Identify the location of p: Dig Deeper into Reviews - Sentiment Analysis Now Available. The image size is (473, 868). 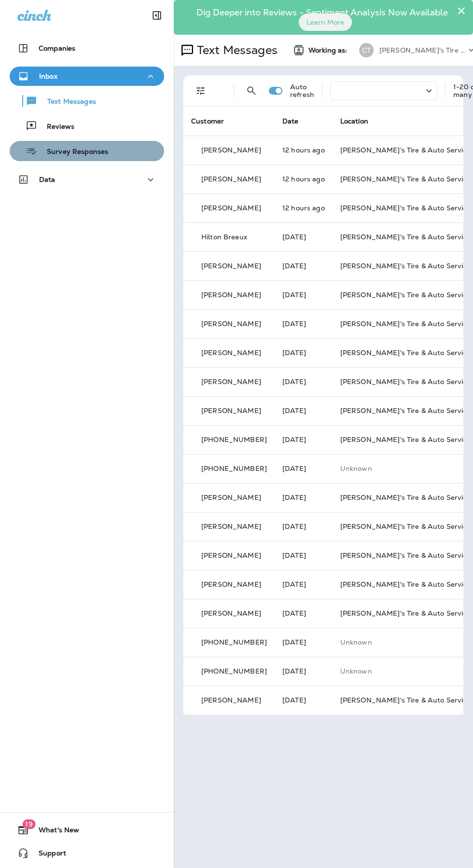
(322, 13).